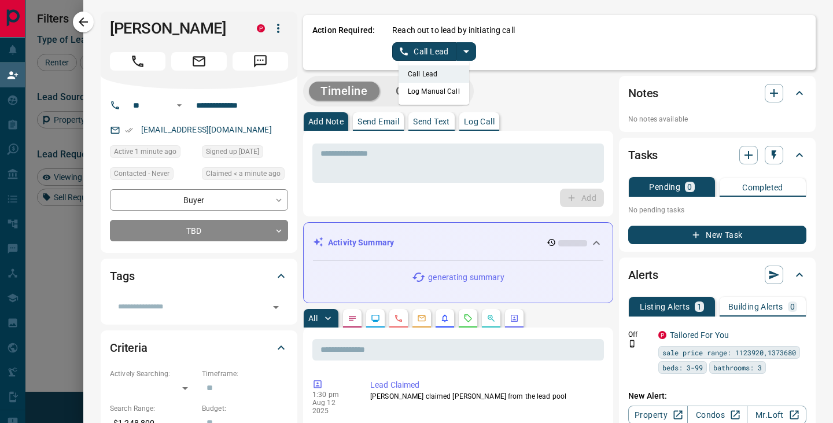  Describe the element at coordinates (422, 318) in the screenshot. I see `svg: Emails` at that location.